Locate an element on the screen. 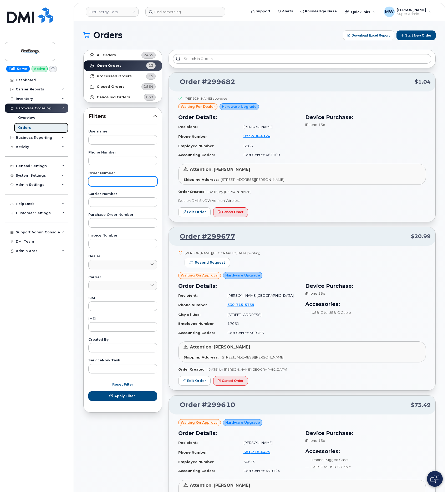 The width and height of the screenshot is (448, 492). button: Apply Filter is located at coordinates (123, 396).